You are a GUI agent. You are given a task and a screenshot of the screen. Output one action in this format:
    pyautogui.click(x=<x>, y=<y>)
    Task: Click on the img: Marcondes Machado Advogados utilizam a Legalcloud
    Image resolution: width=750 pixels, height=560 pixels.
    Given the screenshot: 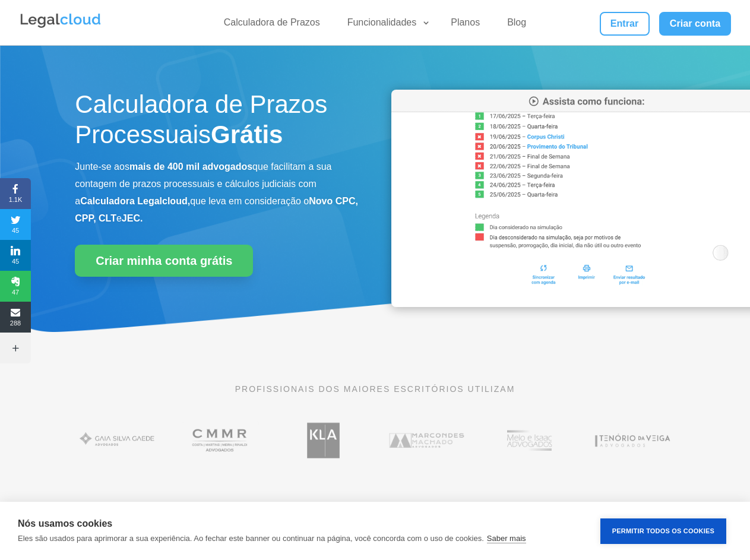 What is the action you would take?
    pyautogui.click(x=426, y=440)
    